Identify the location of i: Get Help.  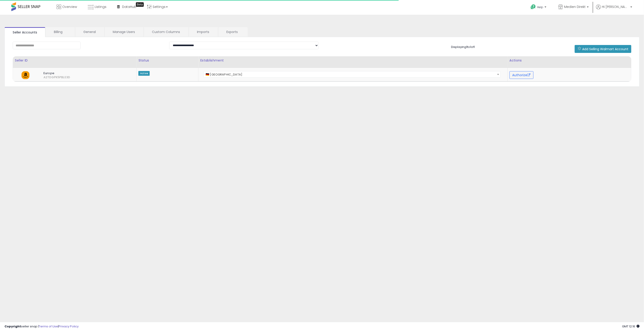
(533, 7).